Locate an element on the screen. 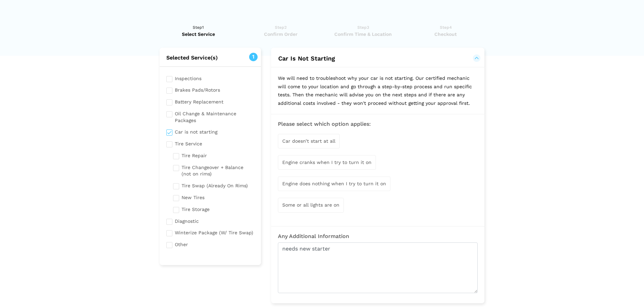  button: Car Is Not Starting is located at coordinates (378, 58).